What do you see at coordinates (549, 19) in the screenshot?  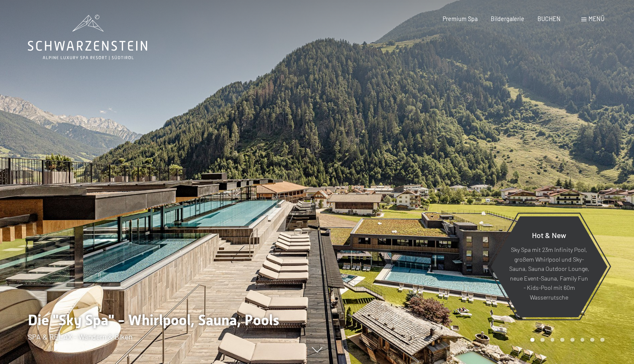 I see `span: BUCHEN` at bounding box center [549, 19].